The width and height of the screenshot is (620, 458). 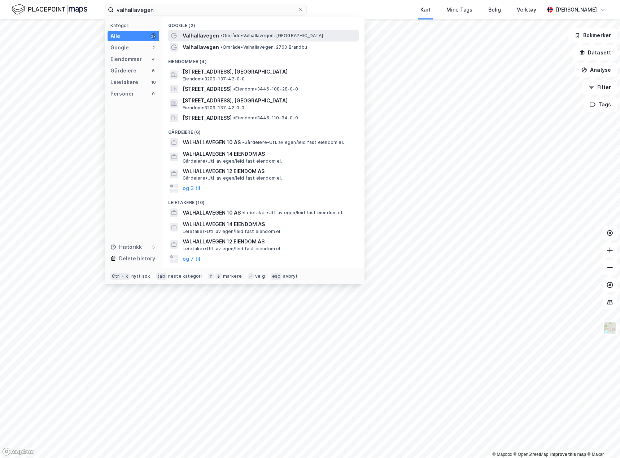 I want to click on div: velg, so click(x=260, y=276).